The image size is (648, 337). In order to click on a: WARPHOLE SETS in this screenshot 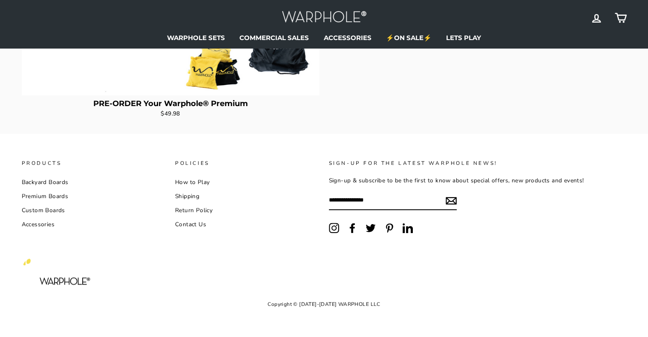, I will do `click(196, 37)`.